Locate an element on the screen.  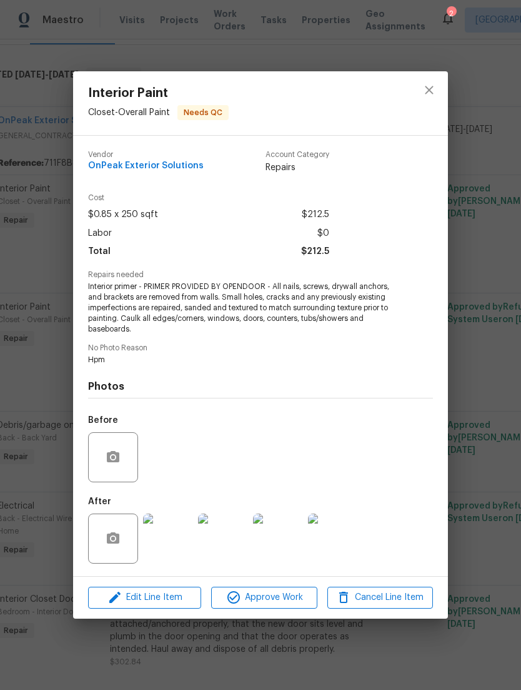
span: Approve Work is located at coordinates (264, 597).